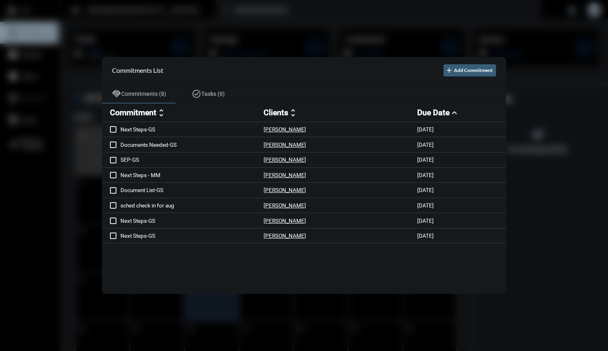 Image resolution: width=608 pixels, height=351 pixels. I want to click on p: sched check in for aug, so click(192, 205).